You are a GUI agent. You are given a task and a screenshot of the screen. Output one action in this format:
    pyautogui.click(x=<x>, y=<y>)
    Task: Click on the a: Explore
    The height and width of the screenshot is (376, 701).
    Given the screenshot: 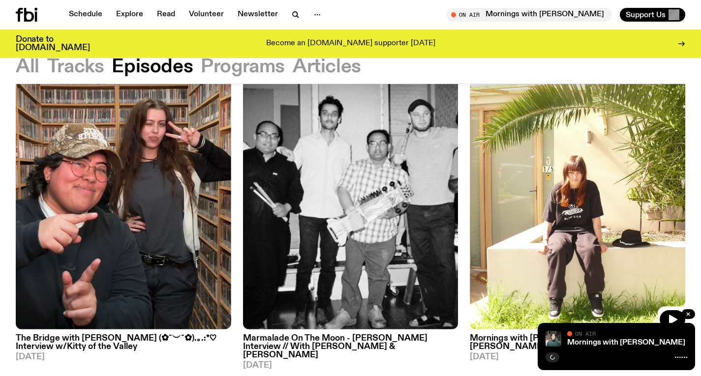 What is the action you would take?
    pyautogui.click(x=129, y=15)
    